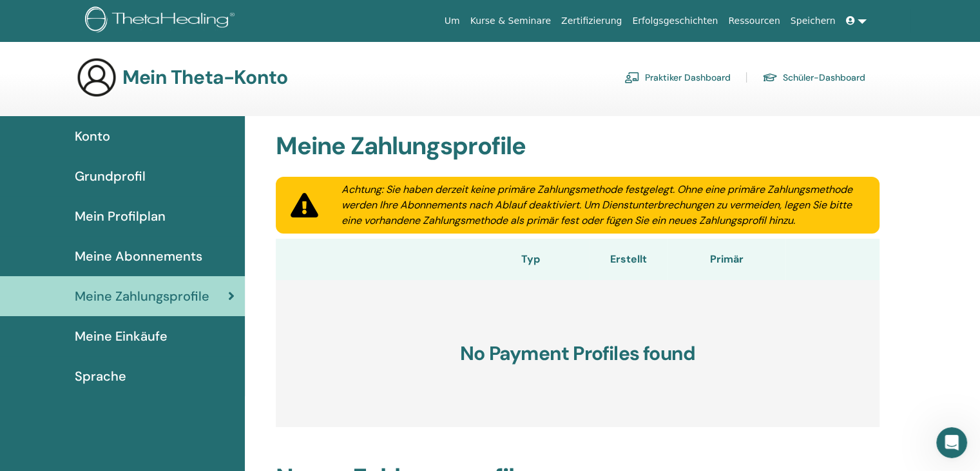 This screenshot has width=980, height=471. What do you see at coordinates (452, 21) in the screenshot?
I see `a: Um` at bounding box center [452, 21].